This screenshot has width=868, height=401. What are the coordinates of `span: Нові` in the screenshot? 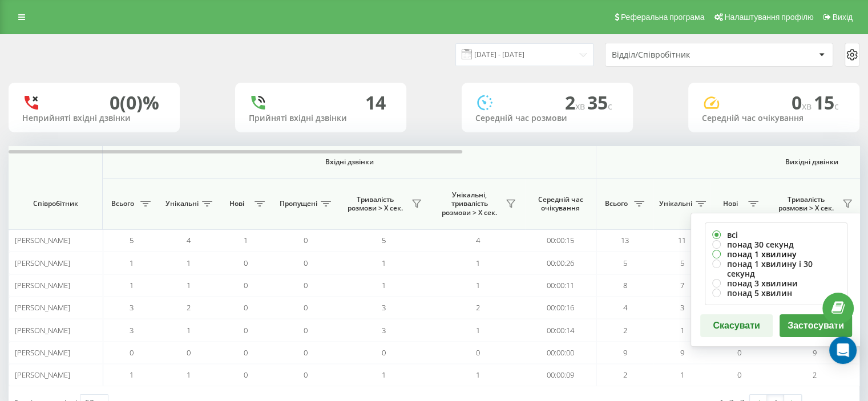 It's located at (237, 204).